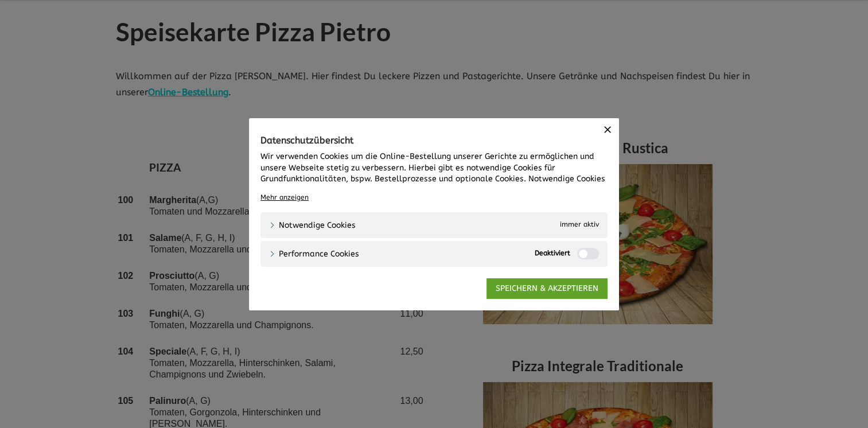  What do you see at coordinates (580, 225) in the screenshot?
I see `span: immer aktiv` at bounding box center [580, 225].